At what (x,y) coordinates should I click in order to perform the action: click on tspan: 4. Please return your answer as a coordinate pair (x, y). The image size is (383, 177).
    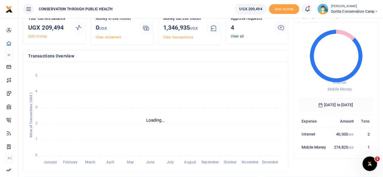
    Looking at the image, I should click on (36, 91).